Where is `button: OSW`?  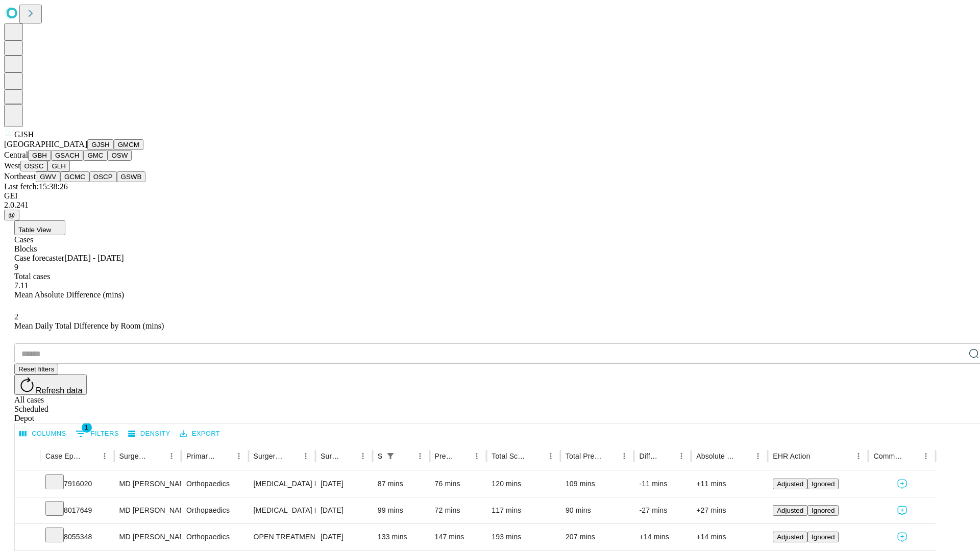 button: OSW is located at coordinates (120, 156).